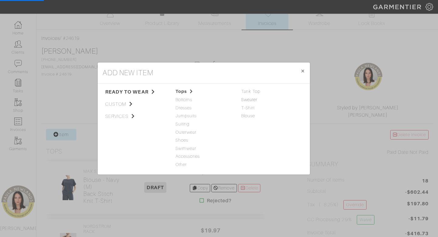 The height and width of the screenshot is (237, 438). I want to click on a: Sweater, so click(249, 100).